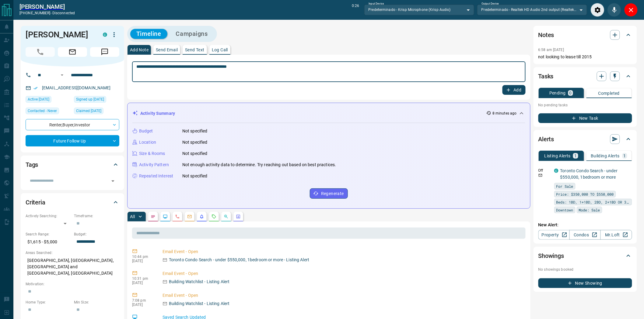 The width and height of the screenshot is (644, 319). I want to click on div: Alerts, so click(585, 139).